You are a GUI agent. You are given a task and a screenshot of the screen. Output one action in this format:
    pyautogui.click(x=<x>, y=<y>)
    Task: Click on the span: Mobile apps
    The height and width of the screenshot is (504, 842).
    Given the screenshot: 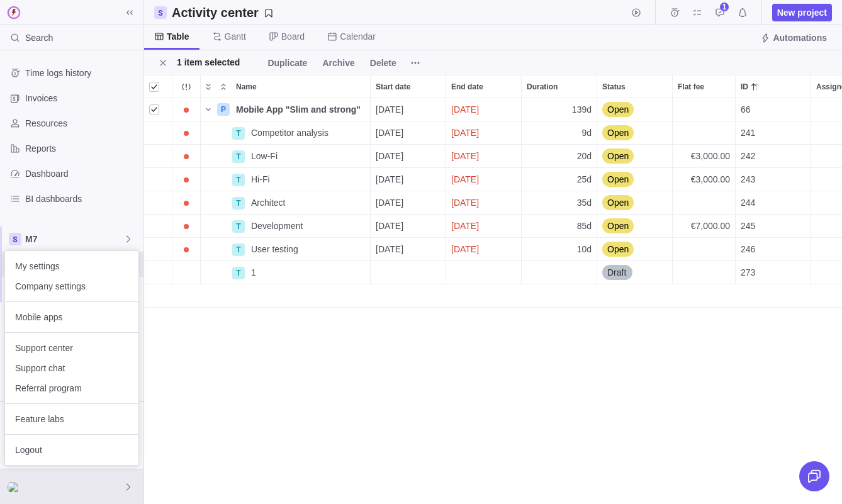 What is the action you would take?
    pyautogui.click(x=72, y=317)
    